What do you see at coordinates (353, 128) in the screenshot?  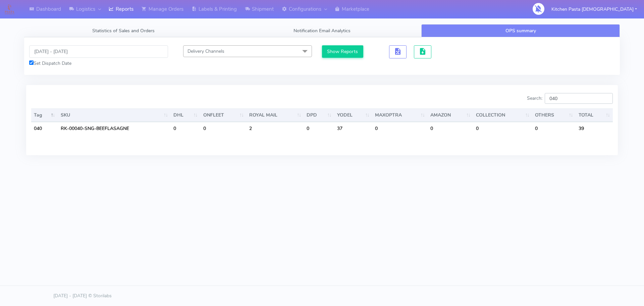 I see `td: 37` at bounding box center [353, 128].